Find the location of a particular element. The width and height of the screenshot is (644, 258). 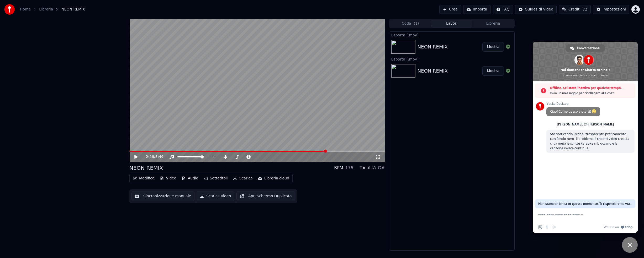

span: Conversazione is located at coordinates (588, 48).